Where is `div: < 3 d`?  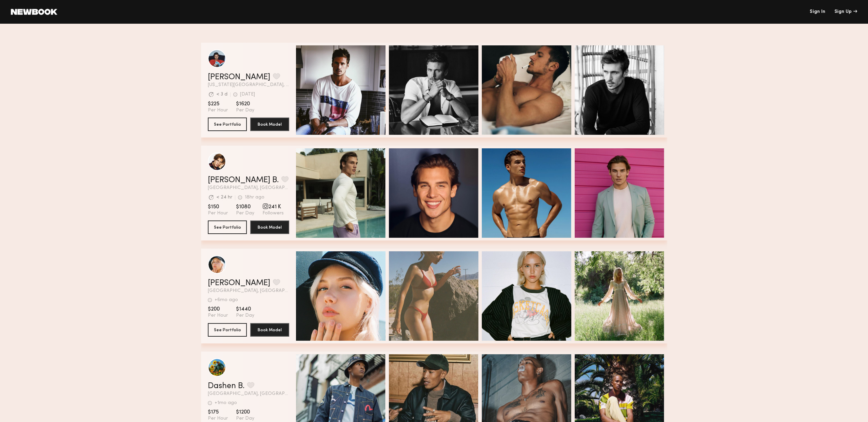 div: < 3 d is located at coordinates (222, 95).